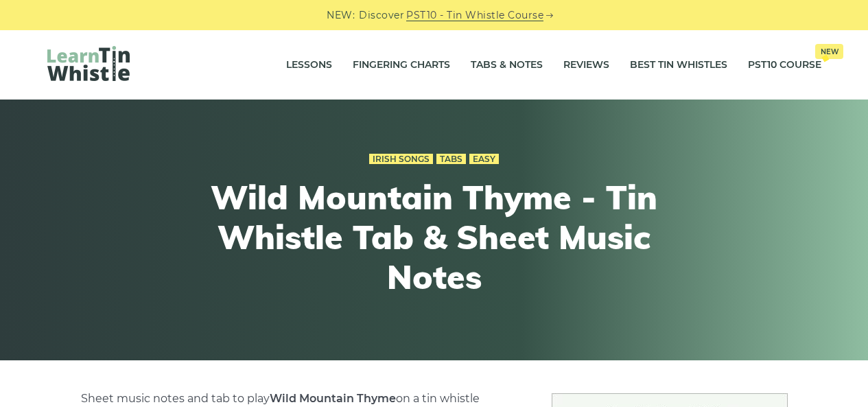 The height and width of the screenshot is (407, 868). I want to click on a: Easy, so click(484, 159).